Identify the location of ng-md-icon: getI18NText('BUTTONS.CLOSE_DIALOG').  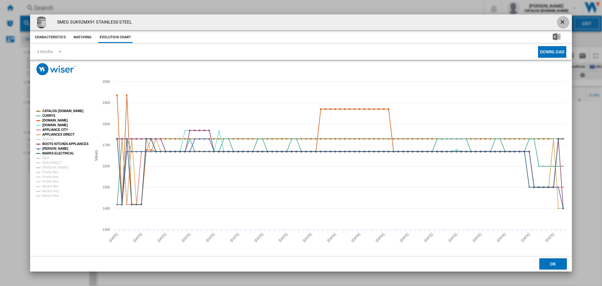
(563, 23).